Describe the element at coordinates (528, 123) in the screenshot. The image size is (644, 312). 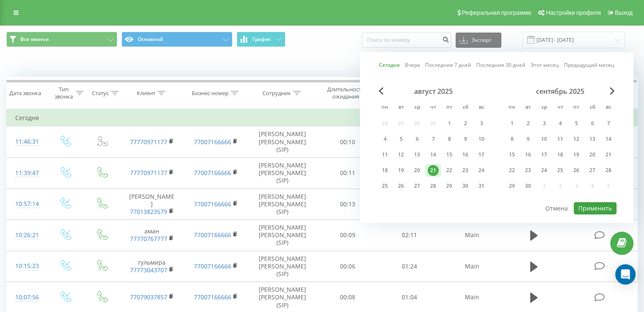
I see `div: вт 2 сент. 2025 г.` at that location.